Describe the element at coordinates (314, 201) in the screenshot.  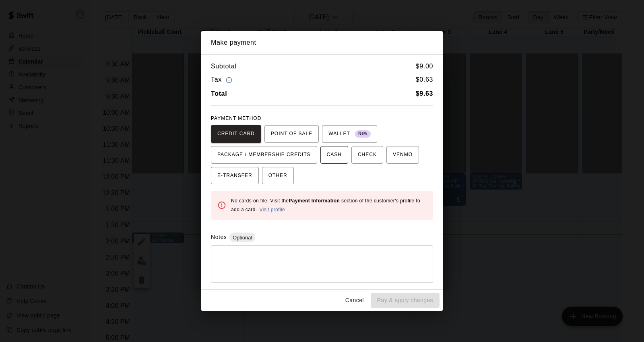
I see `b: Payment Information` at that location.